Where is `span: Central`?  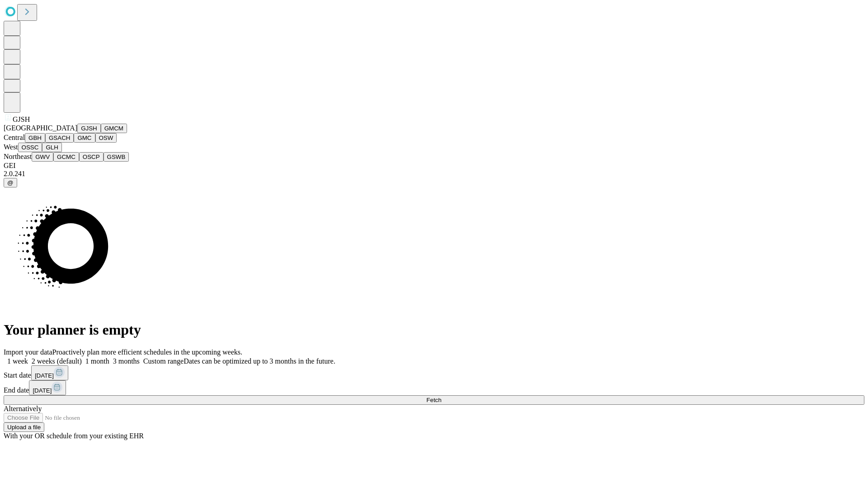 span: Central is located at coordinates (14, 137).